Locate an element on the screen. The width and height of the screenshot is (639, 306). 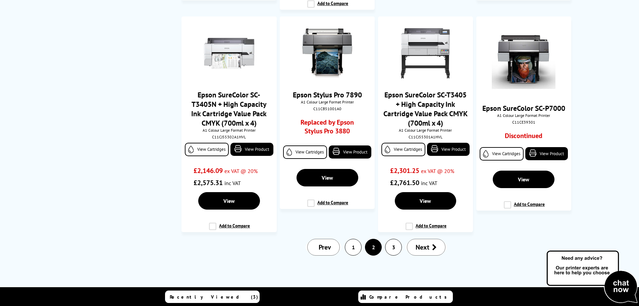
a: 3 is located at coordinates (393, 247).